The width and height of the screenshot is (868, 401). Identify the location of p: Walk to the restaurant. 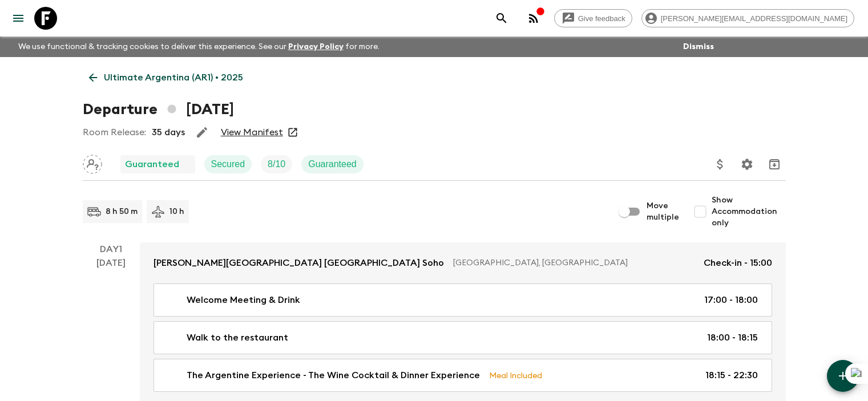
(238, 338).